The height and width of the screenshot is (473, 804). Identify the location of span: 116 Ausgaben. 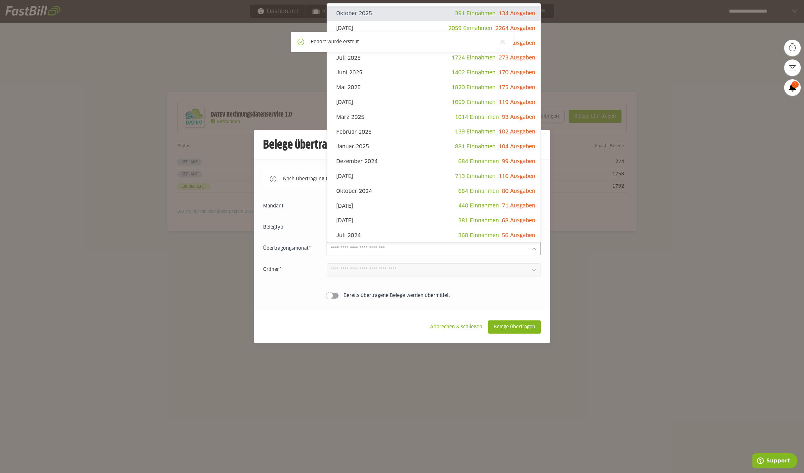
(516, 176).